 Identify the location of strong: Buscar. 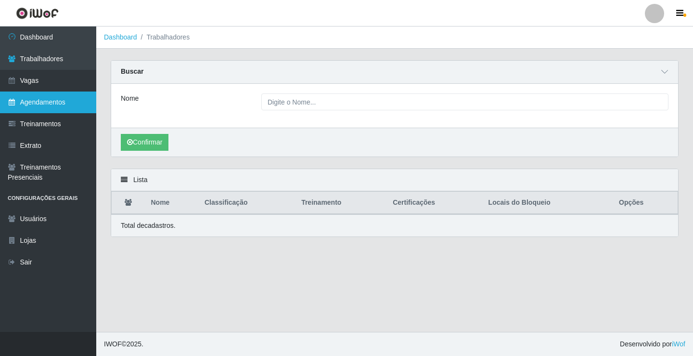
(132, 71).